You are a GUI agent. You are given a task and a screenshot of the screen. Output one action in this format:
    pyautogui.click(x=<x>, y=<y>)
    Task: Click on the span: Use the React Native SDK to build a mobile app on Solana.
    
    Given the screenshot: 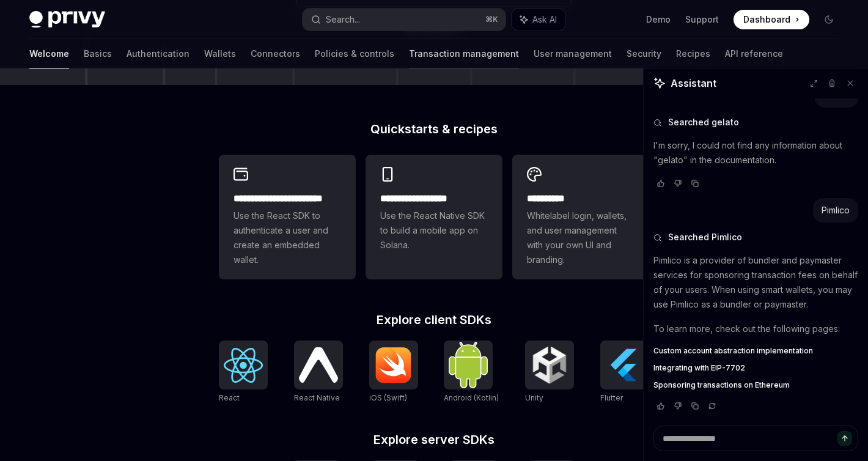 What is the action you would take?
    pyautogui.click(x=434, y=230)
    